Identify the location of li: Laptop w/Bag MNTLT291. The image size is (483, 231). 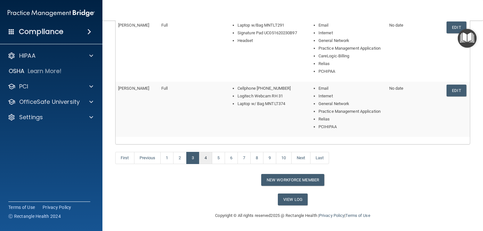
(269, 25).